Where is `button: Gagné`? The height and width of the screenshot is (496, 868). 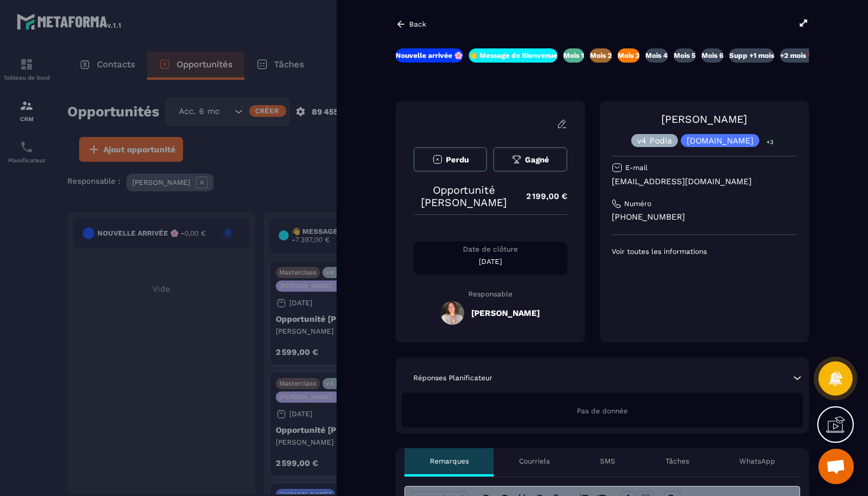 button: Gagné is located at coordinates (529, 159).